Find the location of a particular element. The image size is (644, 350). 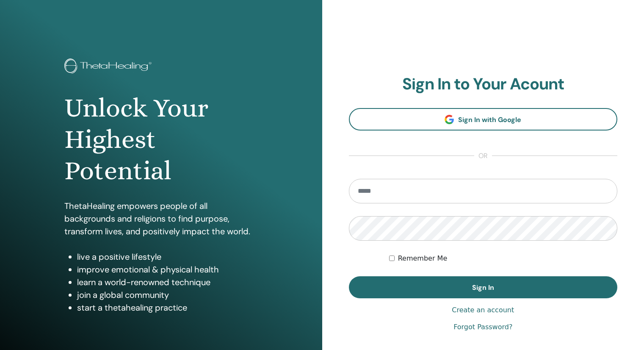

h1: Unlock Your Highest Potential is located at coordinates (161, 140).